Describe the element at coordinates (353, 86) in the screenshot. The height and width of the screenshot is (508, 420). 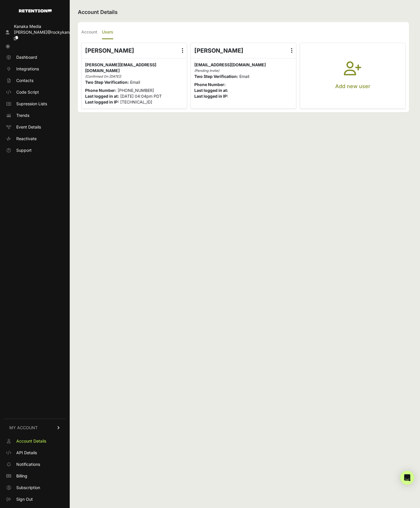
I see `p: Add new user` at that location.